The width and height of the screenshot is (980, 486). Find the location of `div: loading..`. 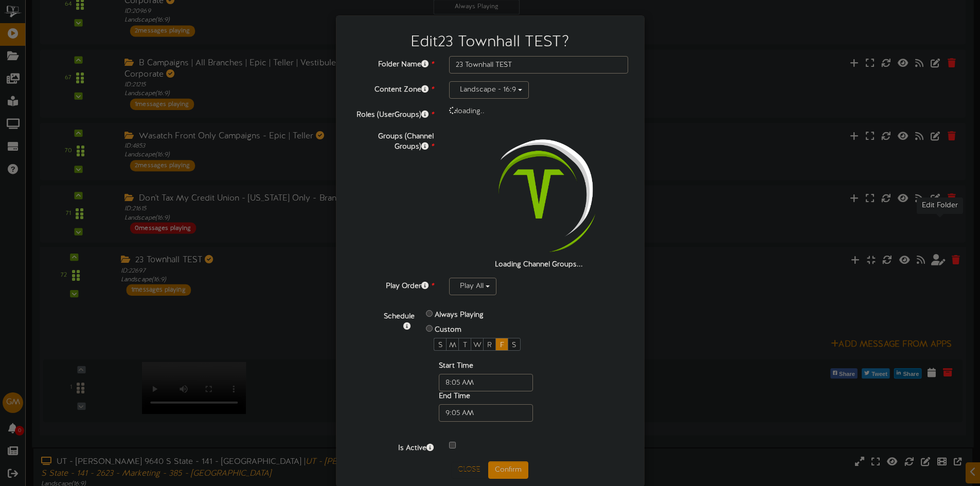

div: loading.. is located at coordinates (538, 112).